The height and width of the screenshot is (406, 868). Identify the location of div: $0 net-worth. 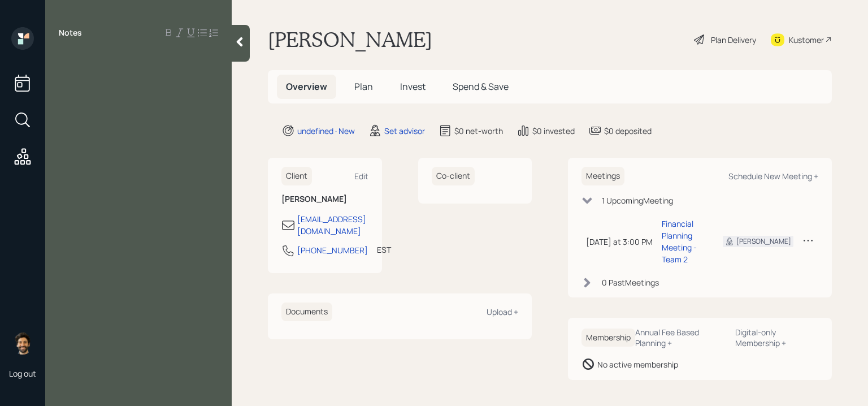
(479, 130).